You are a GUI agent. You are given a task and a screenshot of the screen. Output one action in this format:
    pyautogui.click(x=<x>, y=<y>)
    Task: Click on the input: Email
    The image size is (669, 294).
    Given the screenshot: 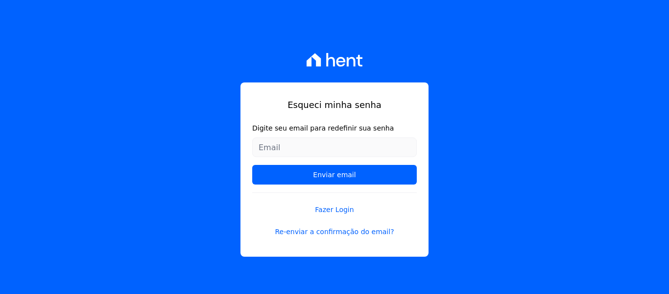 What is the action you would take?
    pyautogui.click(x=335, y=147)
    